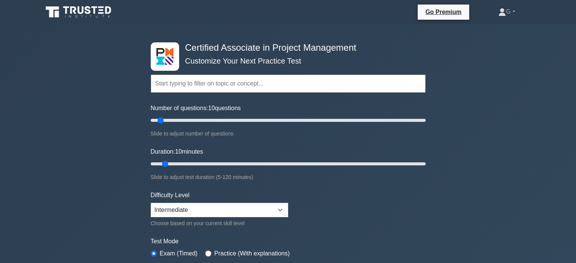 The width and height of the screenshot is (576, 263). I want to click on label: Test Mode, so click(288, 242).